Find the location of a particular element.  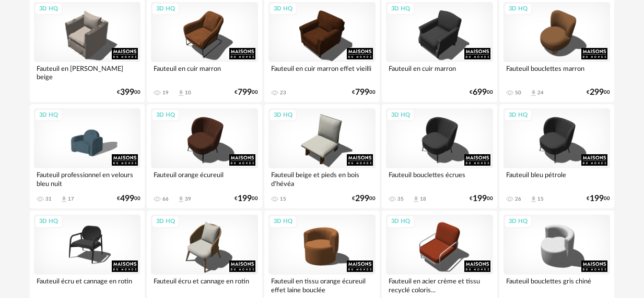

div: 23 is located at coordinates (283, 93).